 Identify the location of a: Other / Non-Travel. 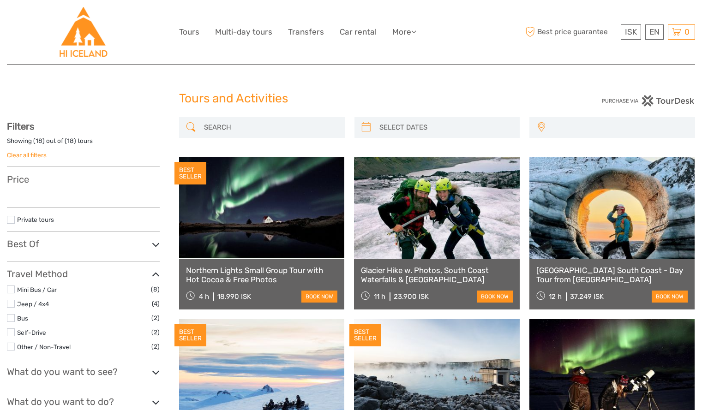
(44, 347).